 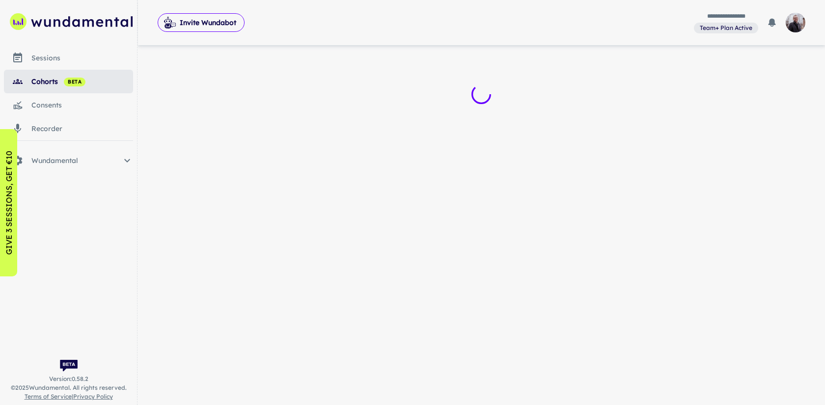 What do you see at coordinates (69, 379) in the screenshot?
I see `span: Version: 0.58.2` at bounding box center [69, 379].